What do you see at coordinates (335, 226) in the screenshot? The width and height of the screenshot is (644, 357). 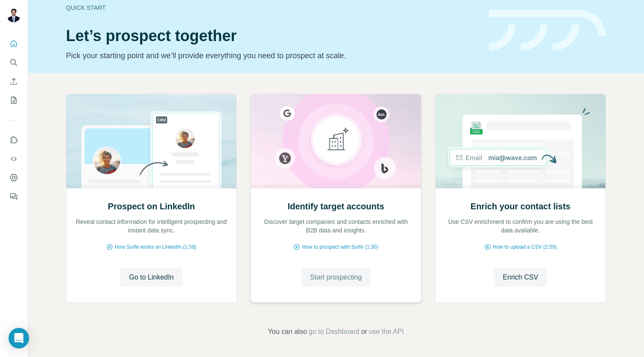 I see `p: Discover target companies and contacts enriched with B2B data and insights.` at bounding box center [335, 226].